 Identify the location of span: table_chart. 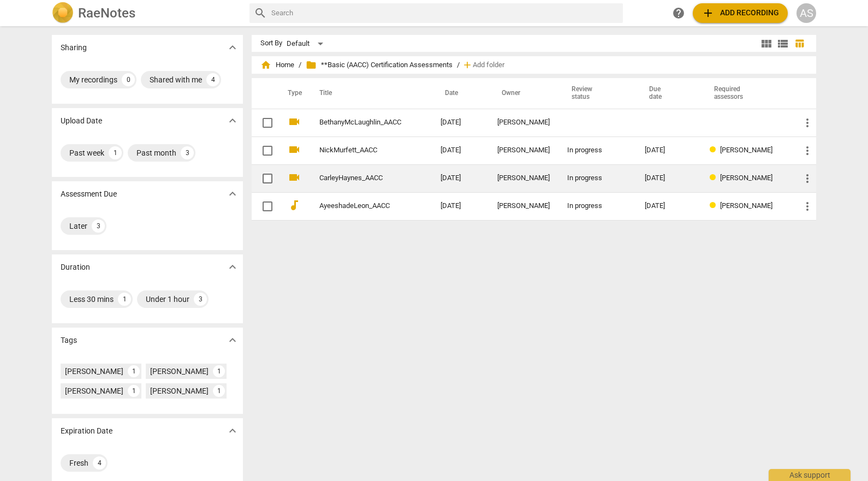
(799, 43).